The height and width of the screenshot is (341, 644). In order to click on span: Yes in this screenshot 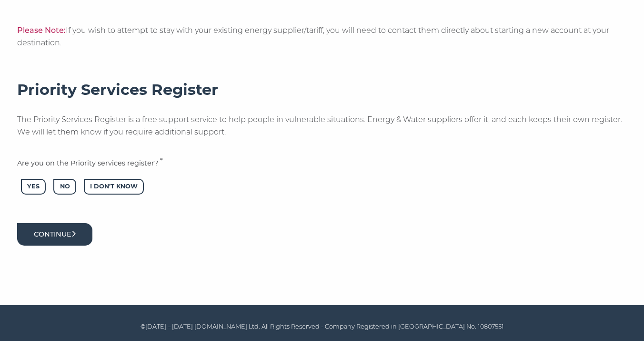, I will do `click(33, 186)`.